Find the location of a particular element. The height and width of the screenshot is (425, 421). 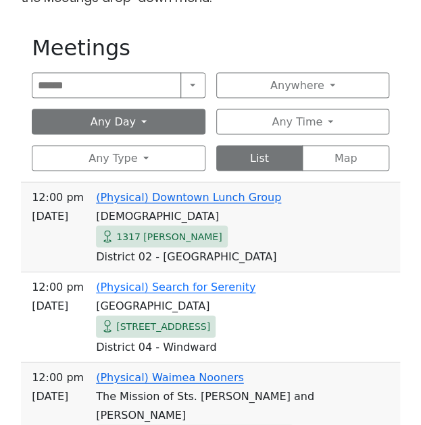

td: District 04 - Windward is located at coordinates (210, 347).